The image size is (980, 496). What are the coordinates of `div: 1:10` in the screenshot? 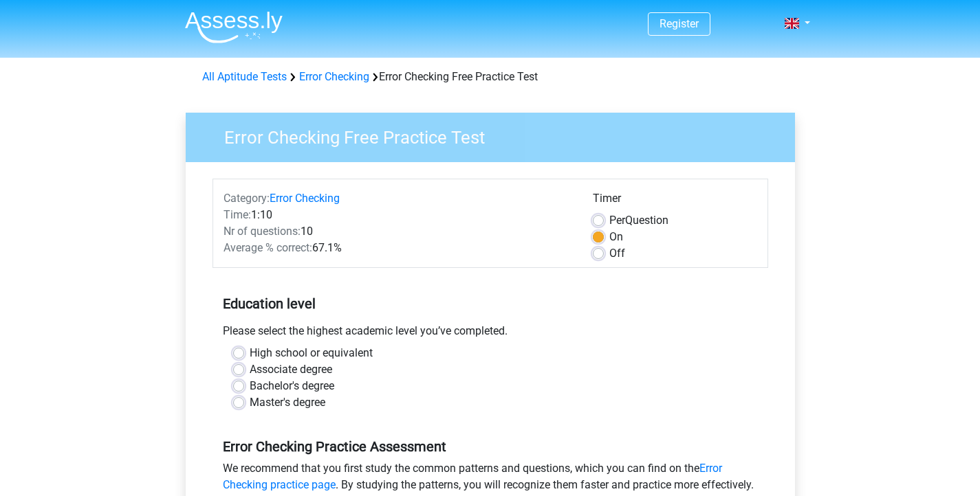 It's located at (397, 215).